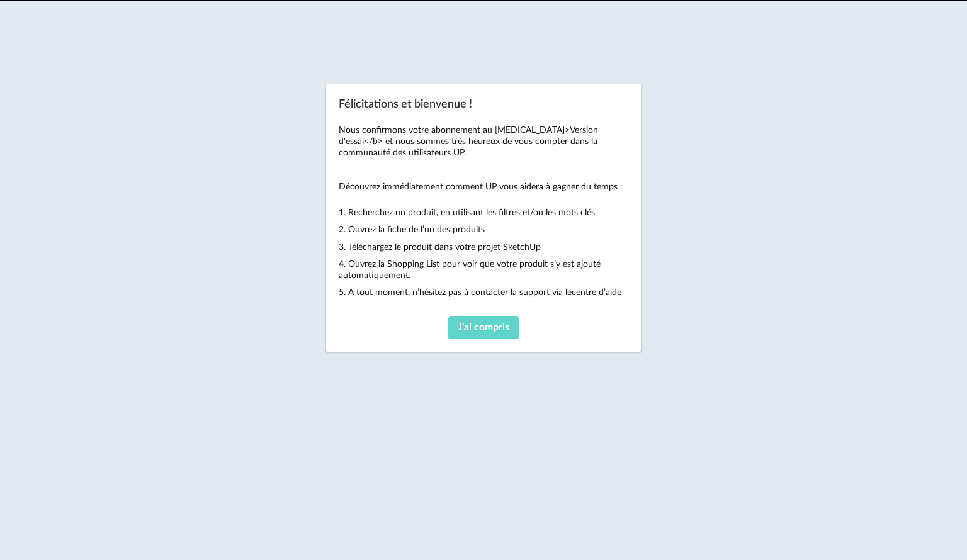 Image resolution: width=967 pixels, height=560 pixels. What do you see at coordinates (406, 105) in the screenshot?
I see `span: Félicitations et bienvenue !` at bounding box center [406, 105].